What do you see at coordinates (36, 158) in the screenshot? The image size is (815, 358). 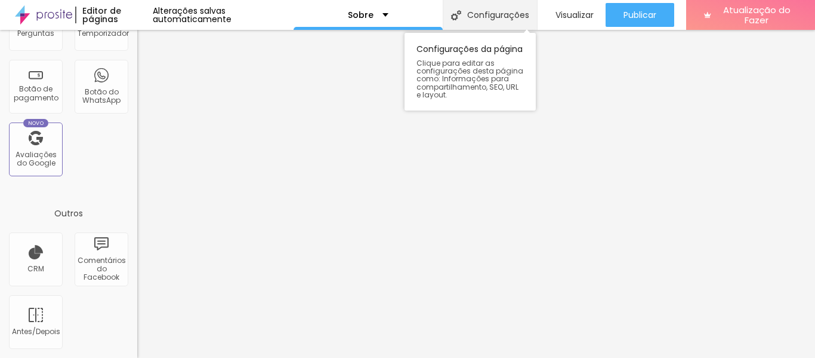 I see `font: Avaliações do Google` at bounding box center [36, 158].